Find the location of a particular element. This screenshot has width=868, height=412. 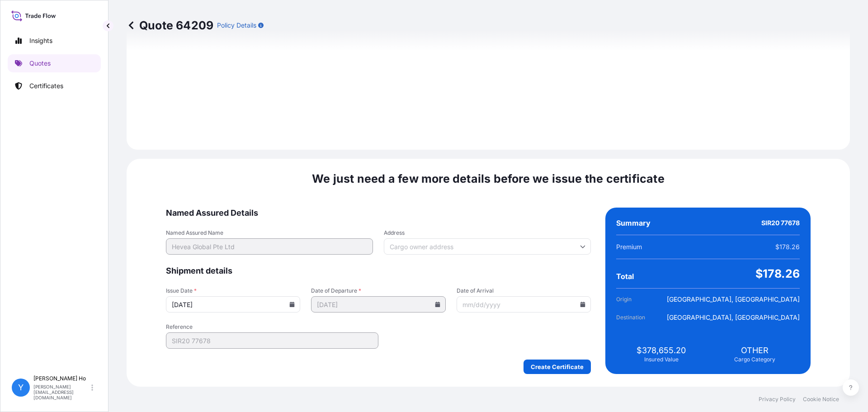

p: Insights is located at coordinates (41, 41).